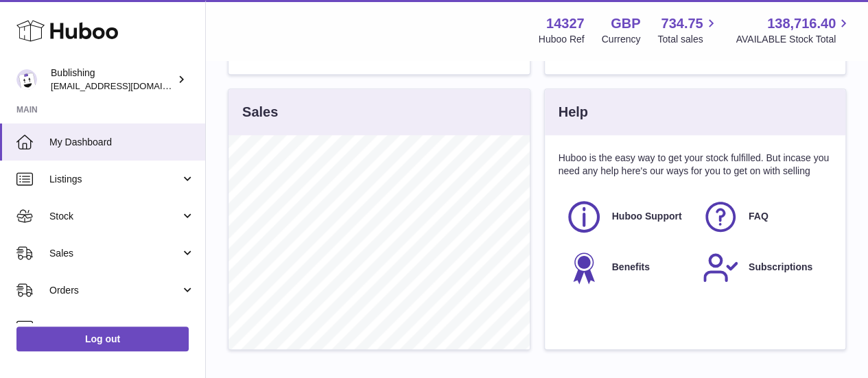  What do you see at coordinates (114, 290) in the screenshot?
I see `span: Orders` at bounding box center [114, 290].